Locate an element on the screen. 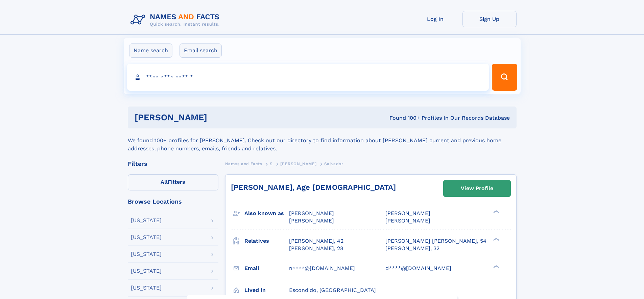 The height and width of the screenshot is (299, 644). a: S is located at coordinates (271, 163).